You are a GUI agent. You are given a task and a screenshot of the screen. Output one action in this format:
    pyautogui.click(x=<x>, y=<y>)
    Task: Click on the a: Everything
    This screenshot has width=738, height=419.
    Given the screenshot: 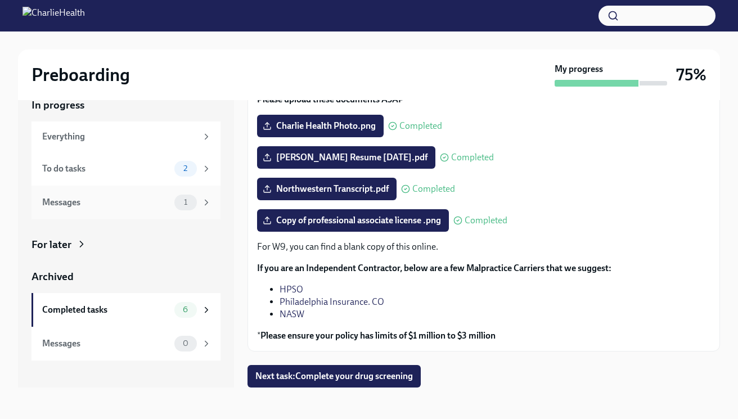 What is the action you would take?
    pyautogui.click(x=126, y=137)
    